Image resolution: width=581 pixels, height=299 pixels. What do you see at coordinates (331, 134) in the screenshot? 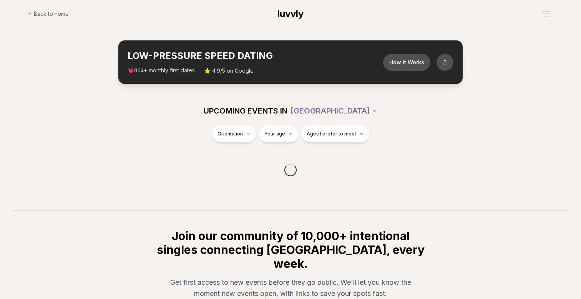
I see `span: Ages I prefer to meet` at bounding box center [331, 134].